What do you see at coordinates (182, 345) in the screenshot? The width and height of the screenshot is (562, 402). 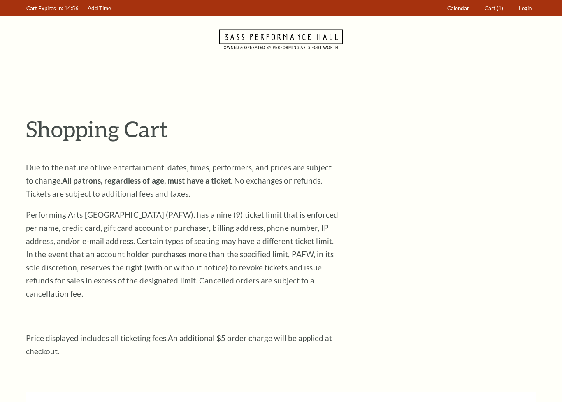 I see `p: Price displayed includes all ticketing fees.` at bounding box center [182, 345].